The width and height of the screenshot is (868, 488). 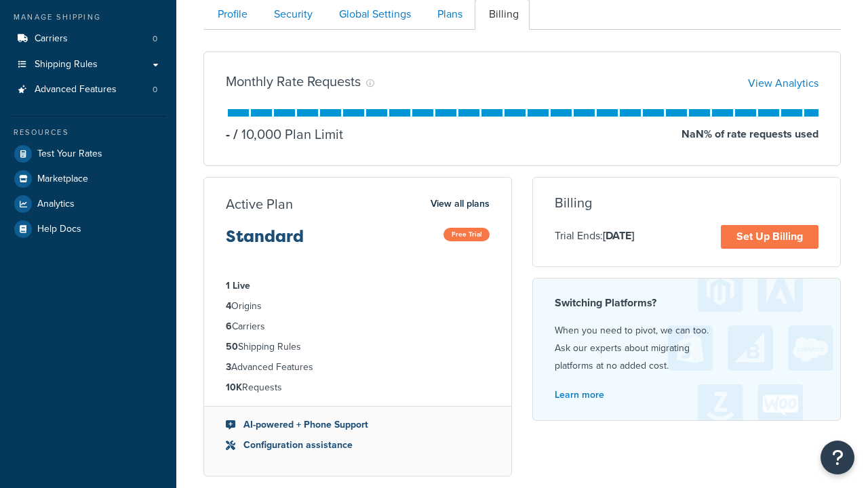 I want to click on span: Analytics, so click(x=56, y=204).